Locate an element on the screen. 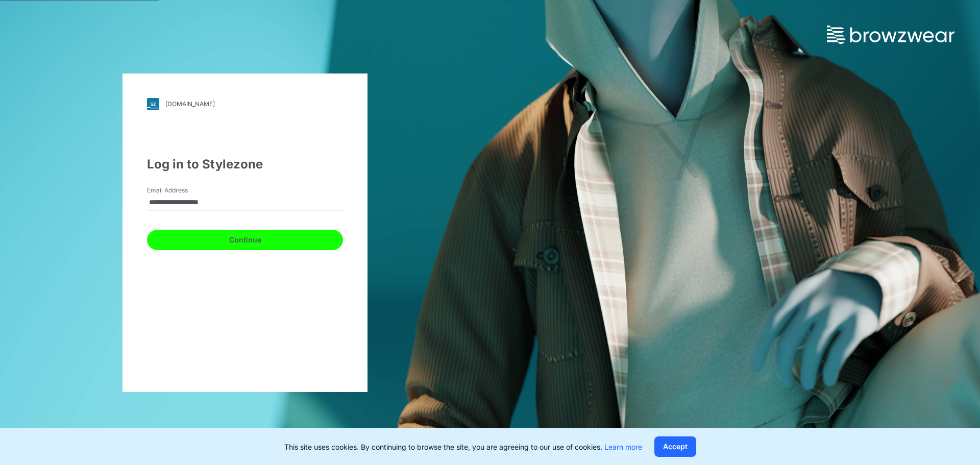  div: Log in to Stylezone is located at coordinates (245, 164).